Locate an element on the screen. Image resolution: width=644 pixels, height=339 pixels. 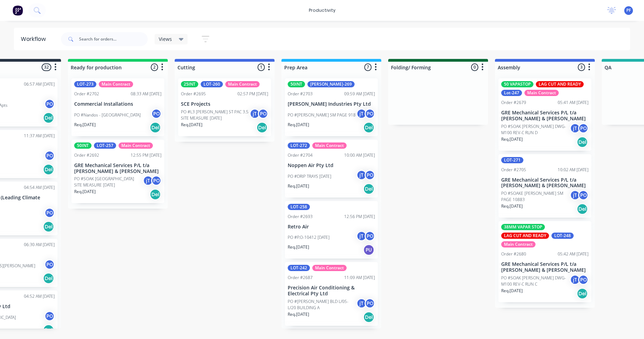
div: productivity is located at coordinates (322, 10).